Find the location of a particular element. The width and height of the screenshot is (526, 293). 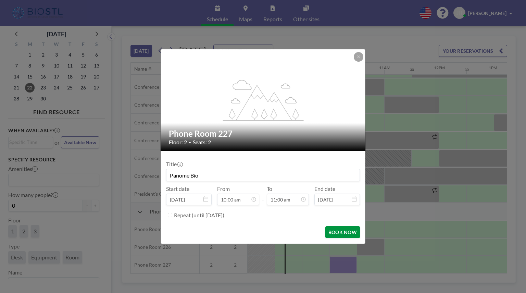

span: Seats: 2 is located at coordinates (202, 142).